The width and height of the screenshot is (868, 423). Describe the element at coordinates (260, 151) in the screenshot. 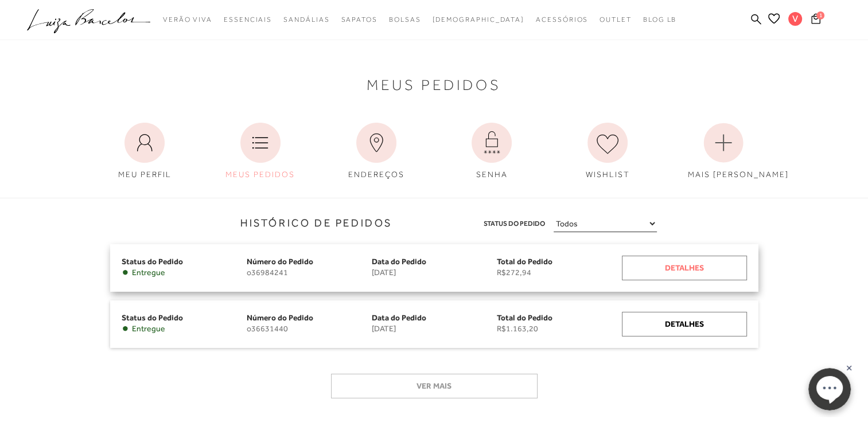

I see `a: MEUS PEDIDOS` at that location.